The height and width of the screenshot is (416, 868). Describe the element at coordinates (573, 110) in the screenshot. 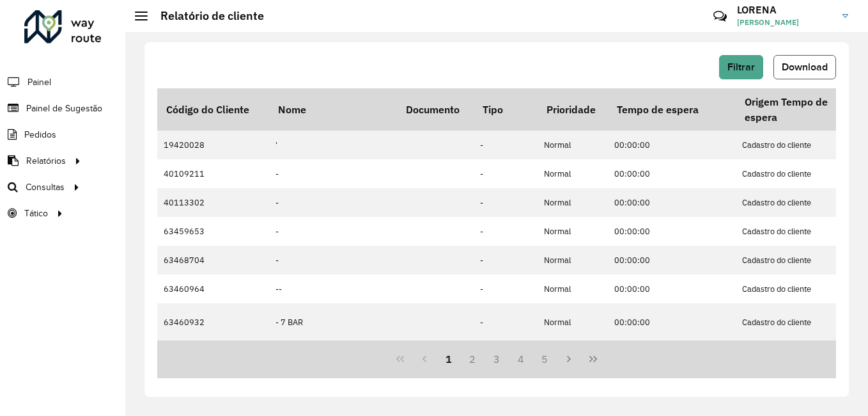

I see `th: Prioridade` at that location.